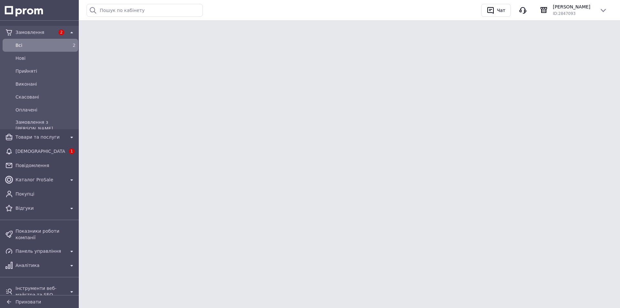 This screenshot has width=620, height=308. What do you see at coordinates (40, 180) in the screenshot?
I see `span: Каталог ProSale` at bounding box center [40, 180].